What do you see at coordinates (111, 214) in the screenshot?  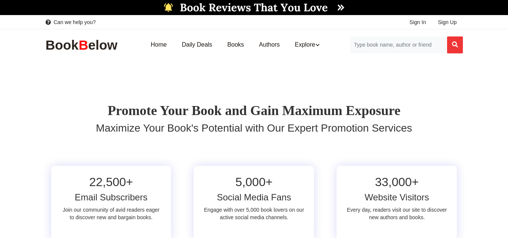 I see `p: Join our community of avid readers eager to discover new and bargain books.` at bounding box center [111, 214].